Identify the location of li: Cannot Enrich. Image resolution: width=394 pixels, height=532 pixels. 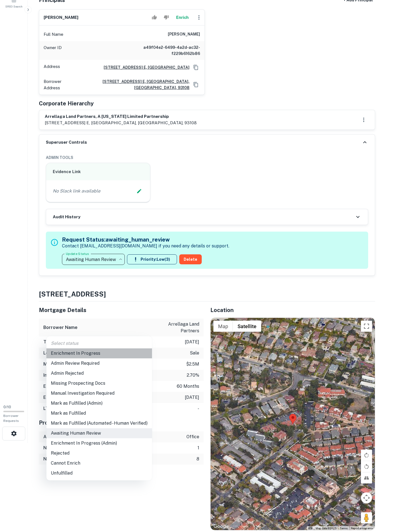
(99, 463).